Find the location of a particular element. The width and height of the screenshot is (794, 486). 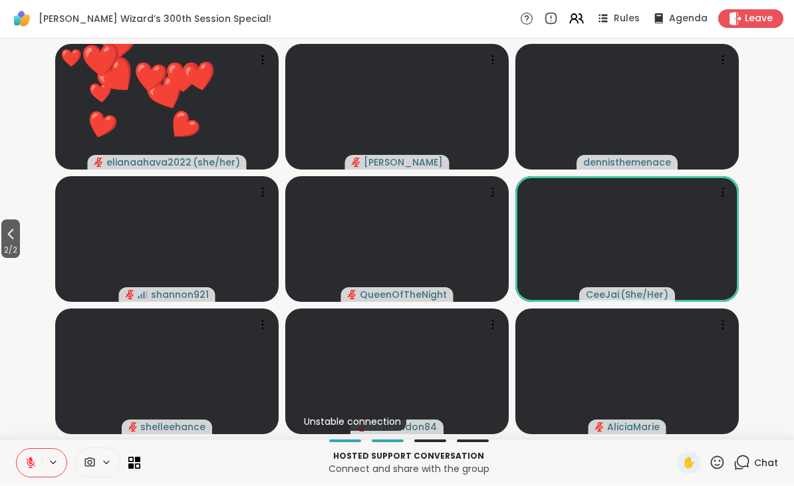

span: Agenda is located at coordinates (688, 19).